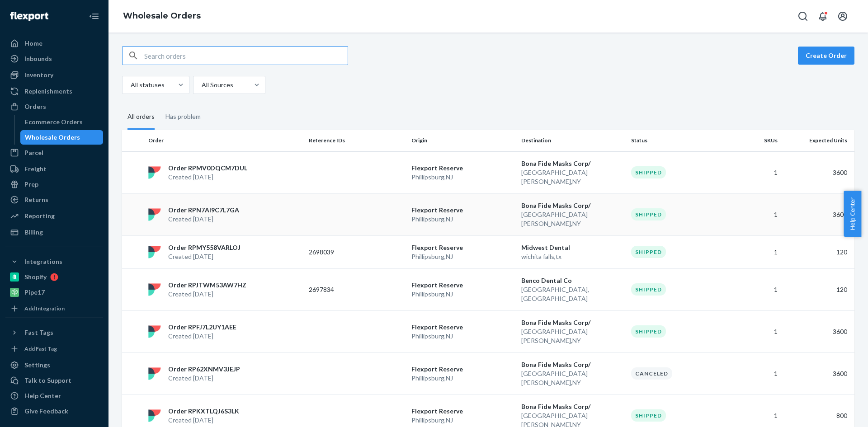  Describe the element at coordinates (852, 214) in the screenshot. I see `button: Help Center` at that location.